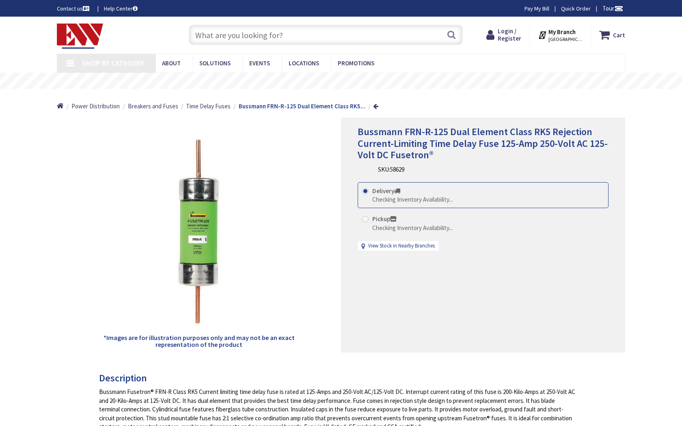 The image size is (682, 426). Describe the element at coordinates (215, 63) in the screenshot. I see `span: Solutions` at that location.